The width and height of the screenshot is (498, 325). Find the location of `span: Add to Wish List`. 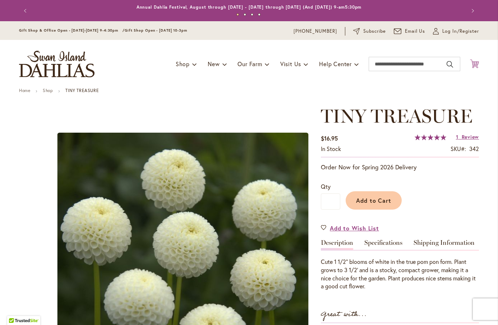

span: Add to Wish List is located at coordinates (354, 228).